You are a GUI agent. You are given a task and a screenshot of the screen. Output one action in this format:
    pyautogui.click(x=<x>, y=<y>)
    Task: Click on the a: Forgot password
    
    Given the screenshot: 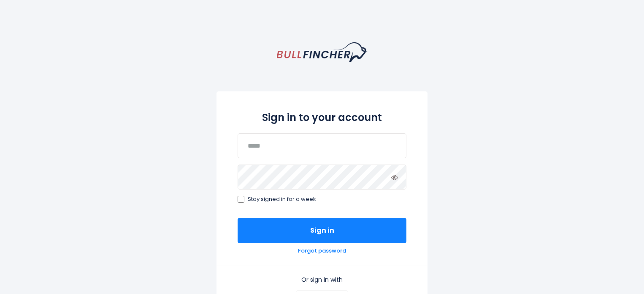 What is the action you would take?
    pyautogui.click(x=322, y=250)
    